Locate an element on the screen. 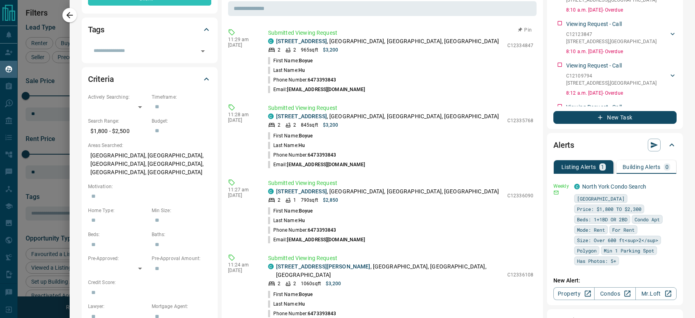 Image resolution: width=695 pixels, height=318 pixels. p: Min Size: is located at coordinates (181, 211).